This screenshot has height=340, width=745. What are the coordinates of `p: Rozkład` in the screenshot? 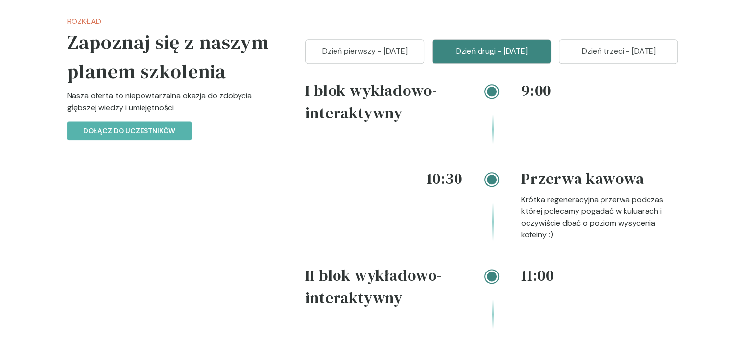 It's located at (170, 22).